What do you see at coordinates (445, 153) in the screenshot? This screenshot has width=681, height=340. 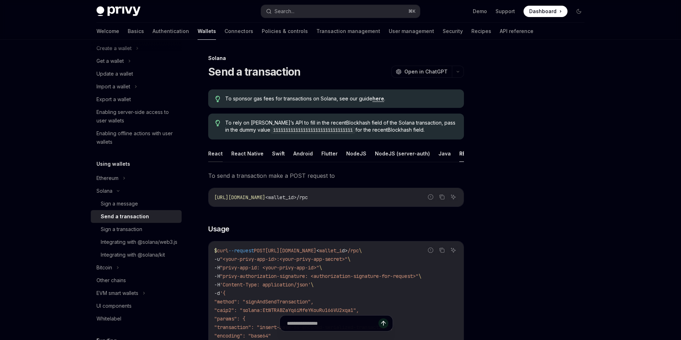 I see `button: Java` at bounding box center [445, 153].